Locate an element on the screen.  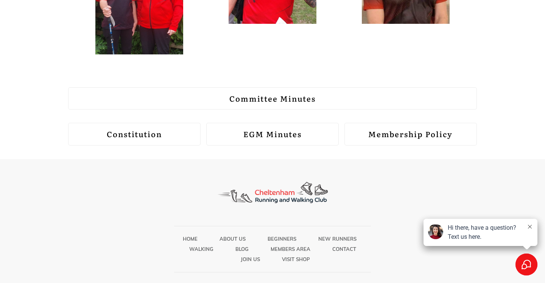
span: Home is located at coordinates (190, 239).